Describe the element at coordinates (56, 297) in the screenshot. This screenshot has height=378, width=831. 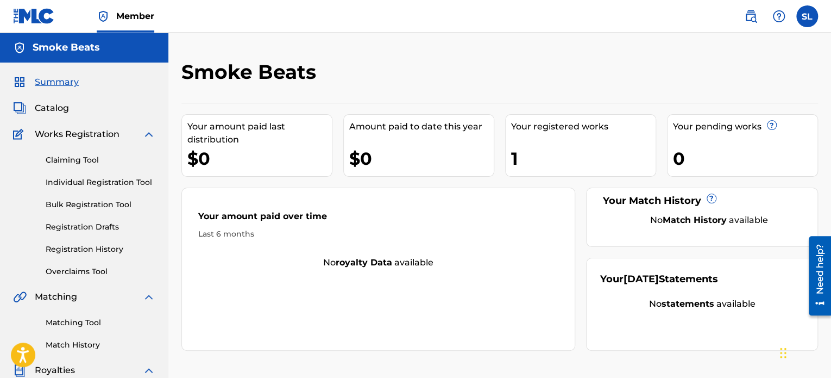
I see `span: Matching` at that location.